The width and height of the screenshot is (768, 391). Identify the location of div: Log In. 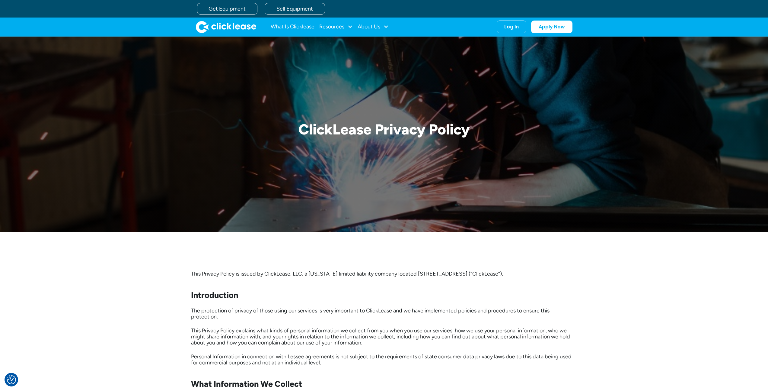
(512, 27).